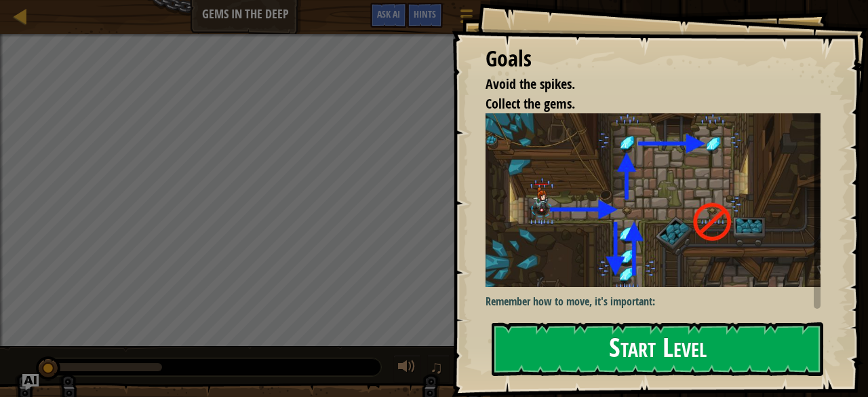 The width and height of the screenshot is (868, 397). Describe the element at coordinates (658, 200) in the screenshot. I see `img: Gems in the deep` at that location.